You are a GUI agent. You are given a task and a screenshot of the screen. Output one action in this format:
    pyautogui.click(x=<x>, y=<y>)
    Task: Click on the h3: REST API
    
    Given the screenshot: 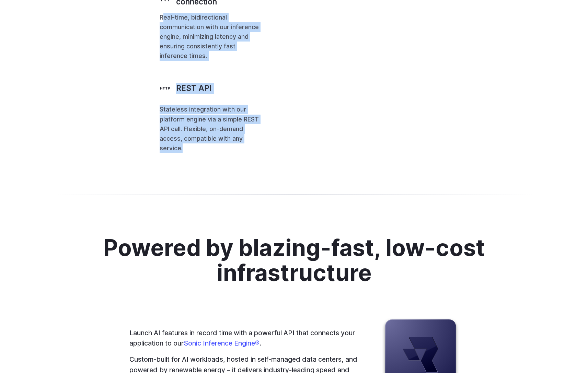 What is the action you would take?
    pyautogui.click(x=194, y=88)
    